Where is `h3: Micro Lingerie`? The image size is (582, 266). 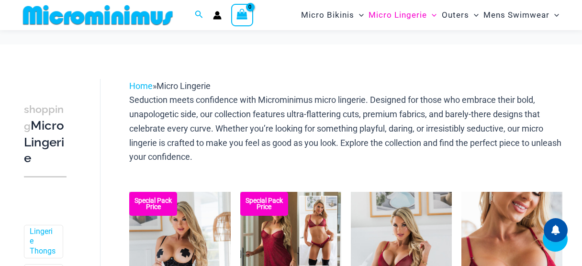 h3: Micro Lingerie is located at coordinates (45, 134).